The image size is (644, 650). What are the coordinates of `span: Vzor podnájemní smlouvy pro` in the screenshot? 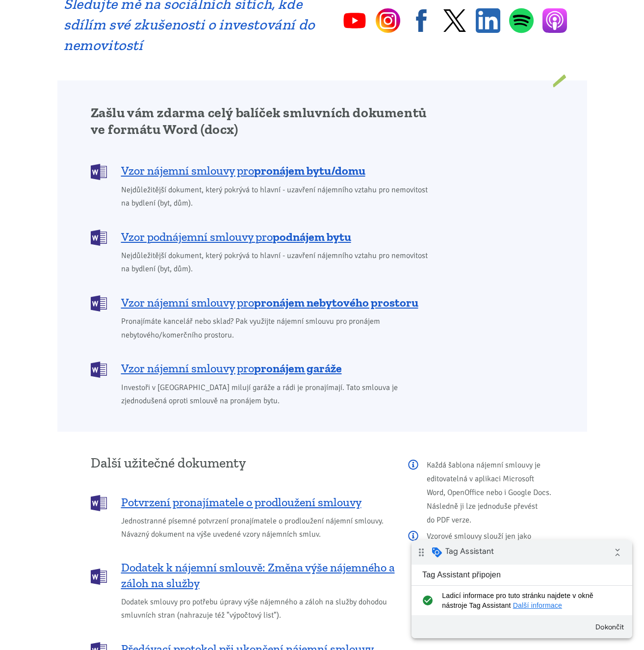 It's located at (236, 237).